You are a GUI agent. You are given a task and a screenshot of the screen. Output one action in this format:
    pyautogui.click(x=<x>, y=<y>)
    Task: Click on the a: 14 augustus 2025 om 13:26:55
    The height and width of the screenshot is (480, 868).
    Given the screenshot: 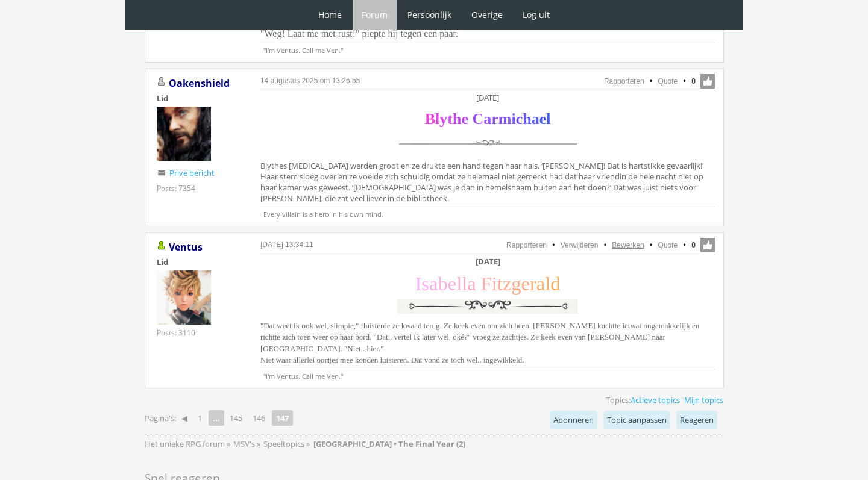 What is the action you would take?
    pyautogui.click(x=310, y=81)
    